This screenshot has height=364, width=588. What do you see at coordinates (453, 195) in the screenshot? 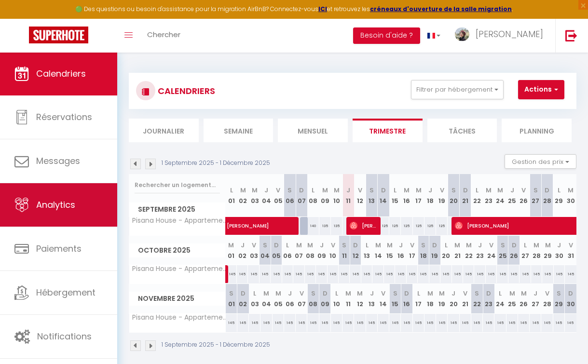
I see `th: 20` at bounding box center [453, 195].